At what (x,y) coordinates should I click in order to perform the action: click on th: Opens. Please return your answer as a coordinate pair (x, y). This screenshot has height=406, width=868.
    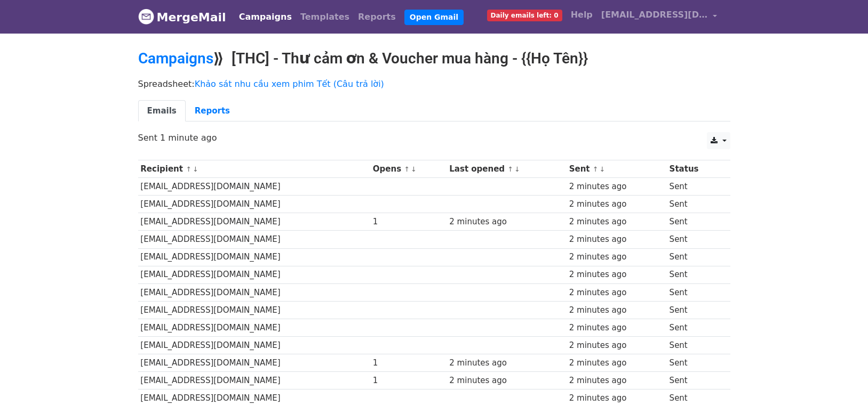
    Looking at the image, I should click on (408, 169).